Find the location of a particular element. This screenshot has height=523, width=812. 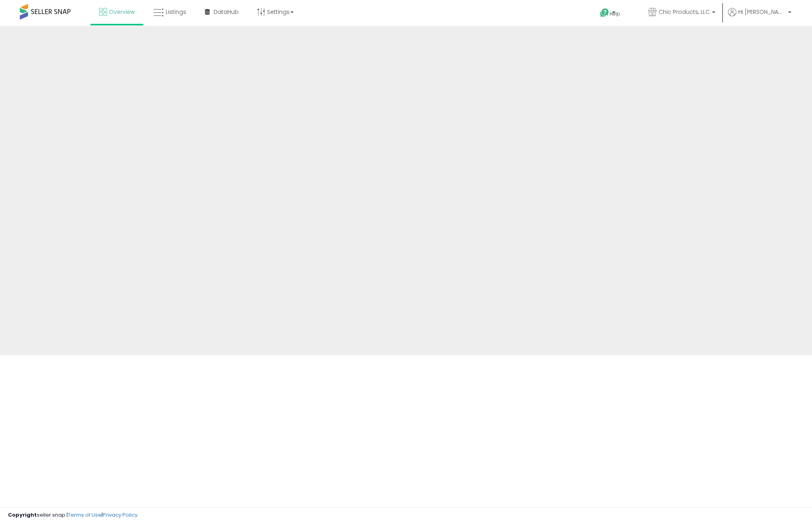

i: Get Help is located at coordinates (605, 12).